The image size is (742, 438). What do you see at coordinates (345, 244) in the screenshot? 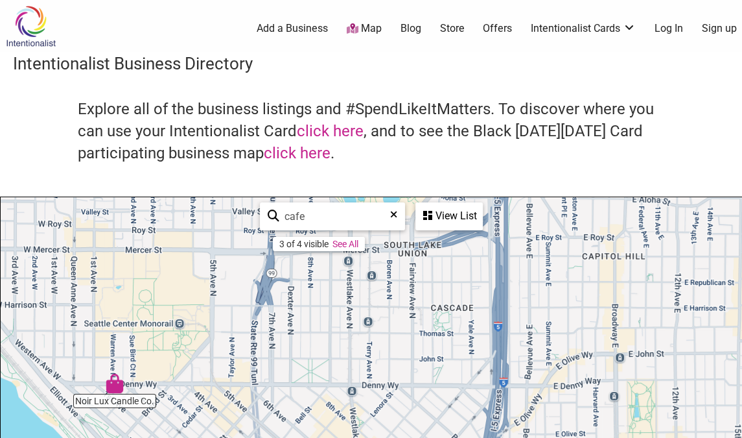
I see `a: See All` at bounding box center [345, 244].